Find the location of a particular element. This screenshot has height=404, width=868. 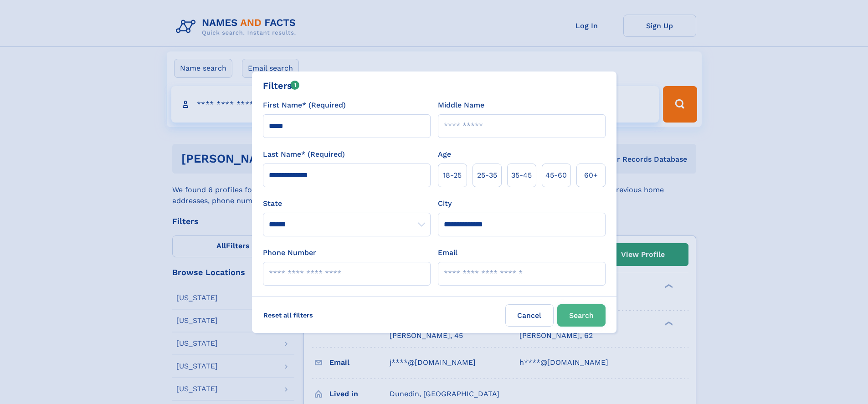

div: Filters is located at coordinates (281, 85).